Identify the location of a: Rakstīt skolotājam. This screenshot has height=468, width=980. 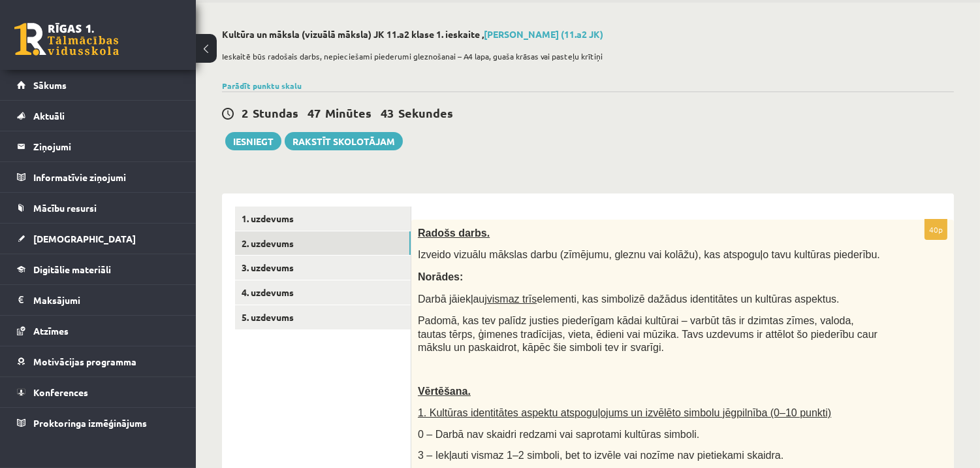
(343, 141).